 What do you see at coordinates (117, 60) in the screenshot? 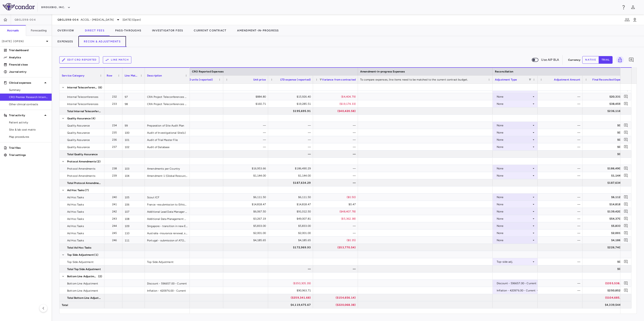
I see `button: Line Match` at bounding box center [117, 60].